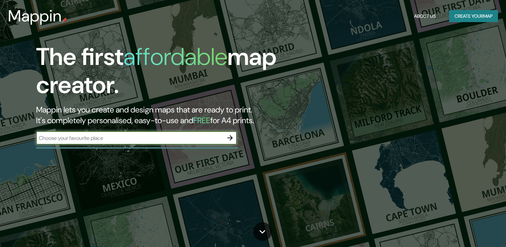 The image size is (506, 247). Describe the element at coordinates (130, 138) in the screenshot. I see `input: Choose your favourite place` at that location.